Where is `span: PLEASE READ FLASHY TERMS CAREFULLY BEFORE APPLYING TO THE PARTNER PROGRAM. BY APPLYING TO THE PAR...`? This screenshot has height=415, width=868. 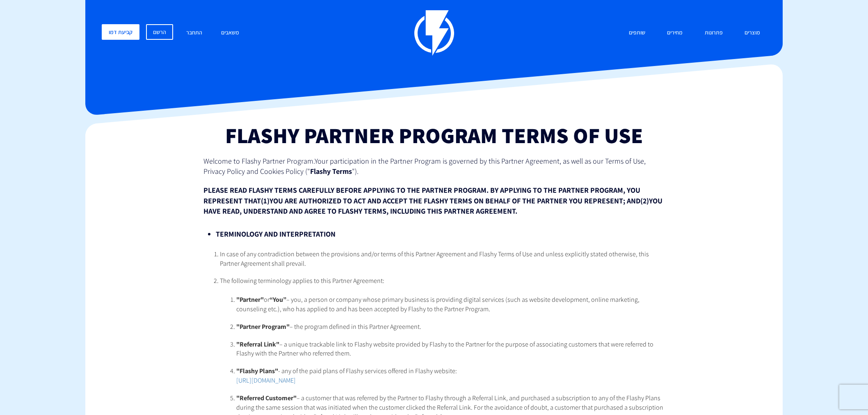 span: PLEASE READ FLASHY TERMS CAREFULLY BEFORE APPLYING TO THE PARTNER PROGRAM. BY APPLYING TO THE PAR... is located at coordinates (422, 195).